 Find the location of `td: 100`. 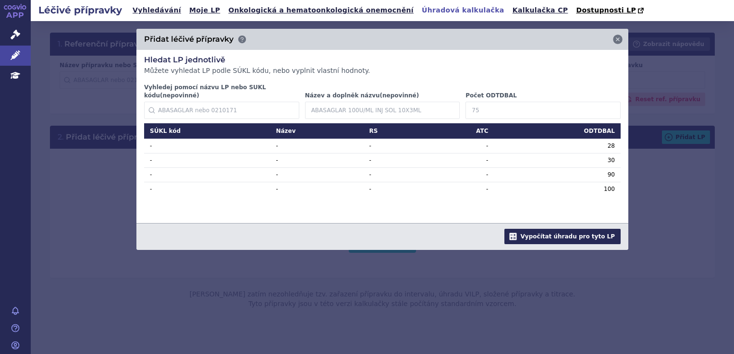

td: 100 is located at coordinates (557, 189).